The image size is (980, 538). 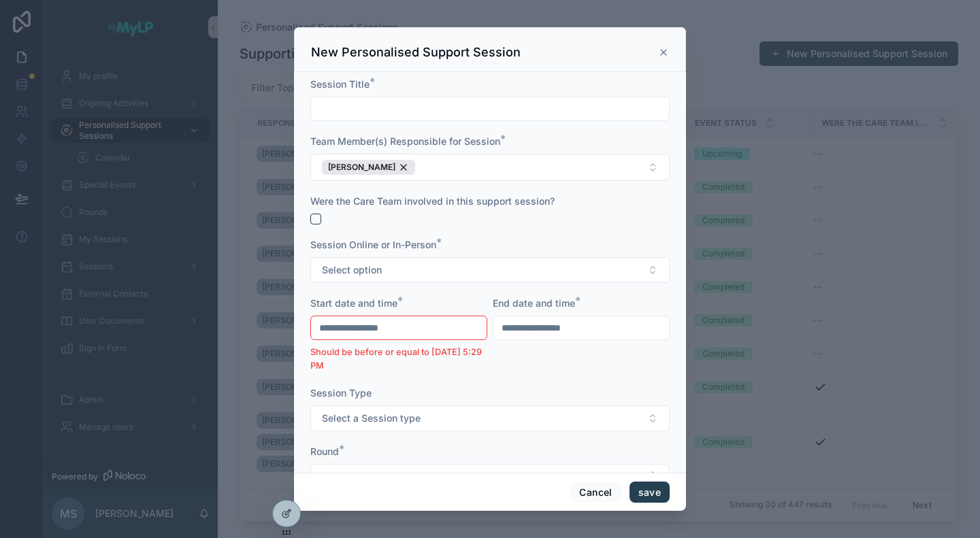 I want to click on span: Session Online or In-Person, so click(x=373, y=245).